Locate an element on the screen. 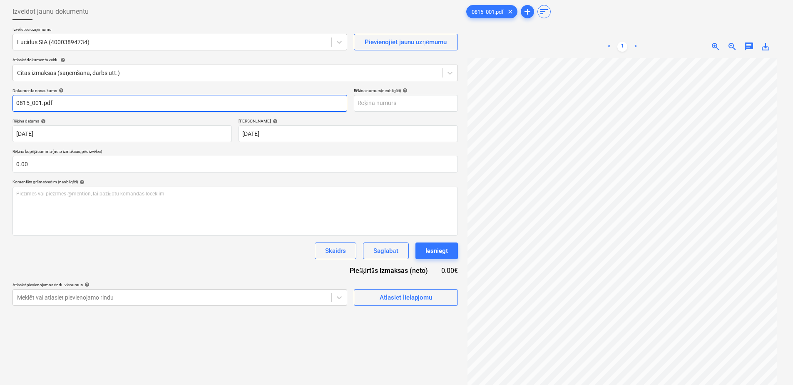 This screenshot has width=793, height=385. p: Izvēlieties uzņēmumu is located at coordinates (180, 30).